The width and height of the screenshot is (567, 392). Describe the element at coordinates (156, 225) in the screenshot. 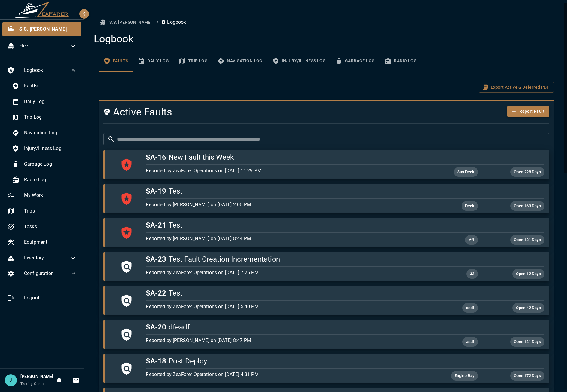

I see `span: SA-21` at that location.